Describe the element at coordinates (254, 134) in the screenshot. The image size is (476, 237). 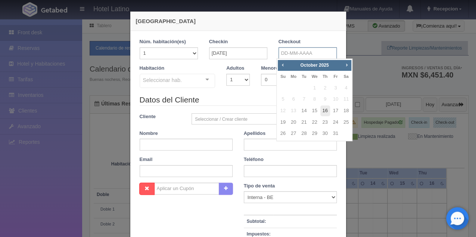
I see `label: Apellidos` at that location.